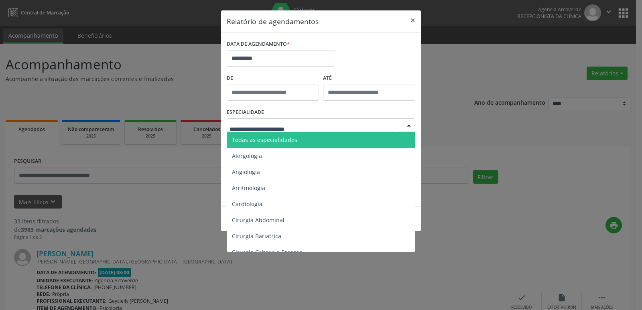 This screenshot has width=642, height=310. What do you see at coordinates (247, 156) in the screenshot?
I see `span: Alergologia` at bounding box center [247, 156].